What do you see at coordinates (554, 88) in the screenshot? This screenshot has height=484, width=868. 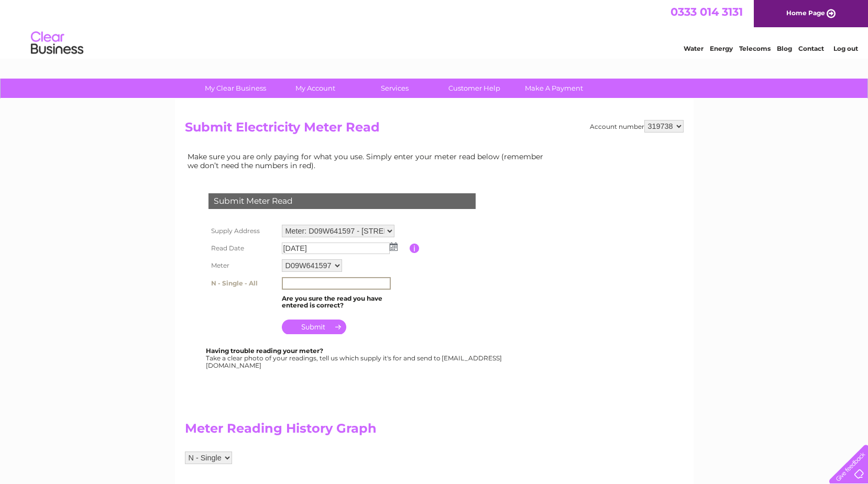 I see `a: Make A Payment` at bounding box center [554, 88].